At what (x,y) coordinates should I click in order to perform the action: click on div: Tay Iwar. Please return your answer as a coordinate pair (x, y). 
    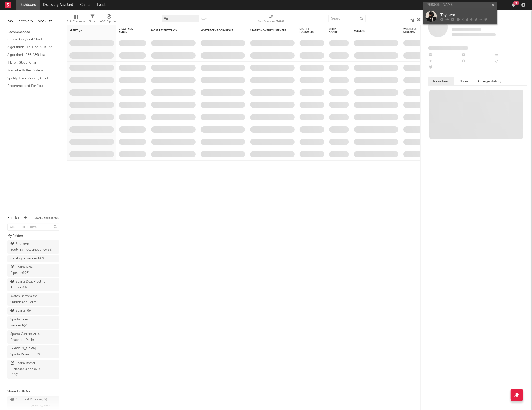
    Looking at the image, I should click on (468, 15).